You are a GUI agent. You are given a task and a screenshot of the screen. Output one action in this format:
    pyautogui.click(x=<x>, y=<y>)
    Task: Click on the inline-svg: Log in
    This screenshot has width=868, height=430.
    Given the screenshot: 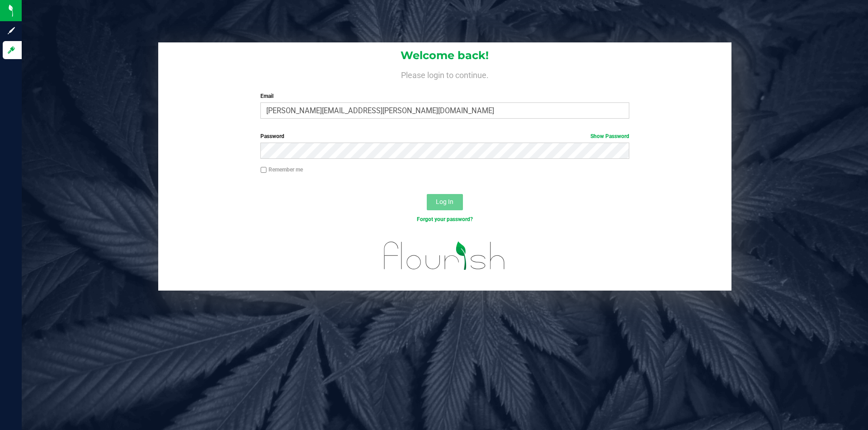 What is the action you would take?
    pyautogui.click(x=11, y=51)
    